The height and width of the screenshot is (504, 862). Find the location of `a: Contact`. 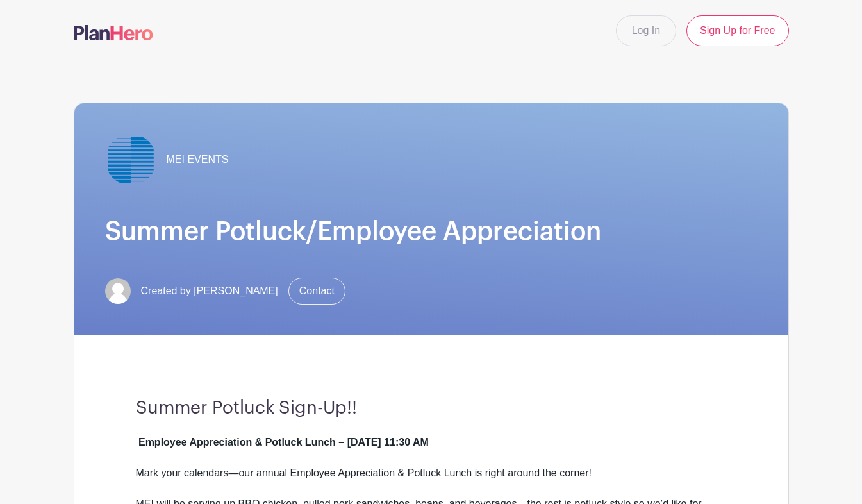

a: Contact is located at coordinates (317, 291).